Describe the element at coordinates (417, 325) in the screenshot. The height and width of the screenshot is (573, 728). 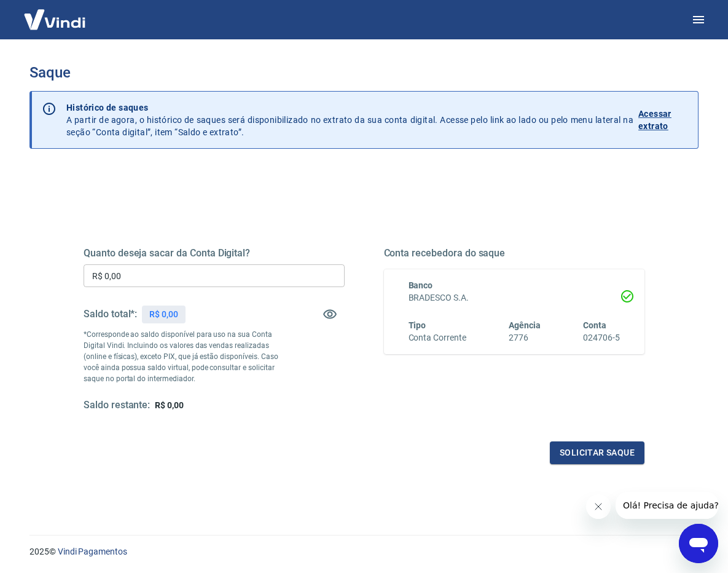
I see `span: Tipo` at that location.